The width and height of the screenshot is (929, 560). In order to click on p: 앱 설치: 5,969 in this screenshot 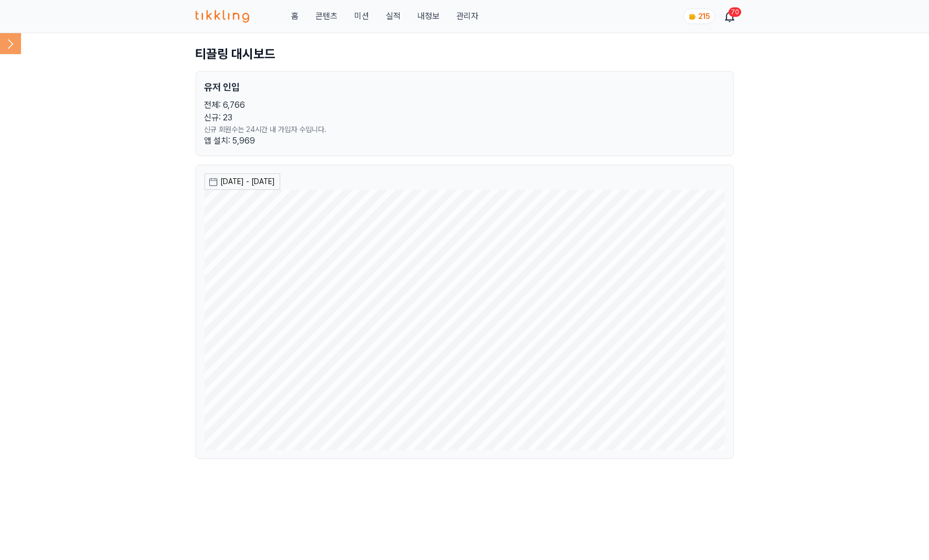, I will do `click(464, 141)`.